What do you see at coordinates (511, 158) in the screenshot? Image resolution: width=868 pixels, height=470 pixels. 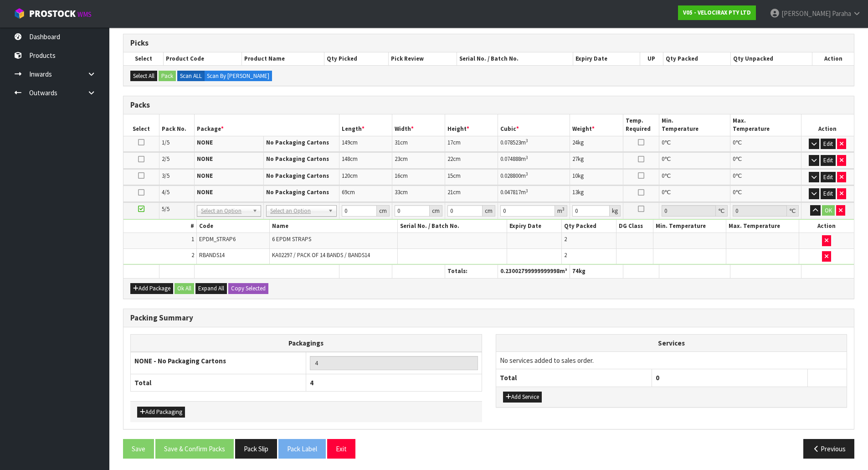 I see `span: 0.074888` at bounding box center [511, 158].